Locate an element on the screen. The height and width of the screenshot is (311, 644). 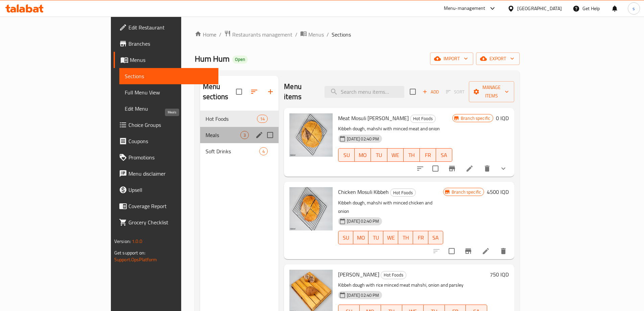
span: Coverage Report is located at coordinates (171, 206).